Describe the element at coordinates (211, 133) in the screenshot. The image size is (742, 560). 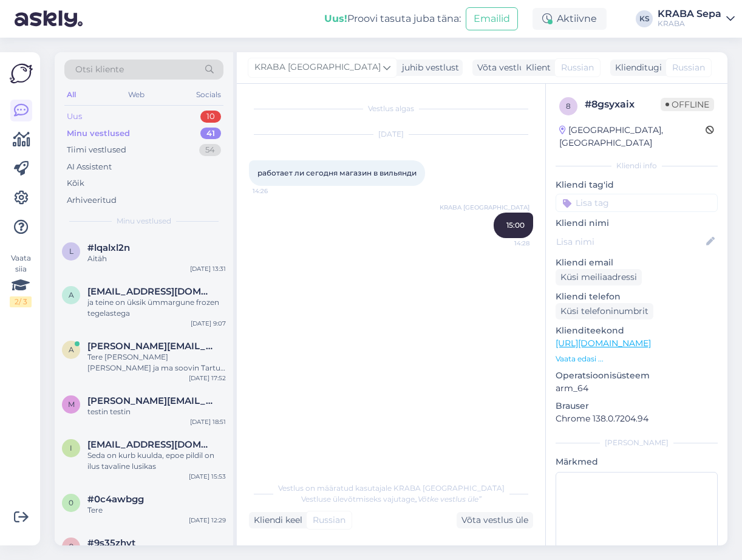
I see `div: 41` at that location.